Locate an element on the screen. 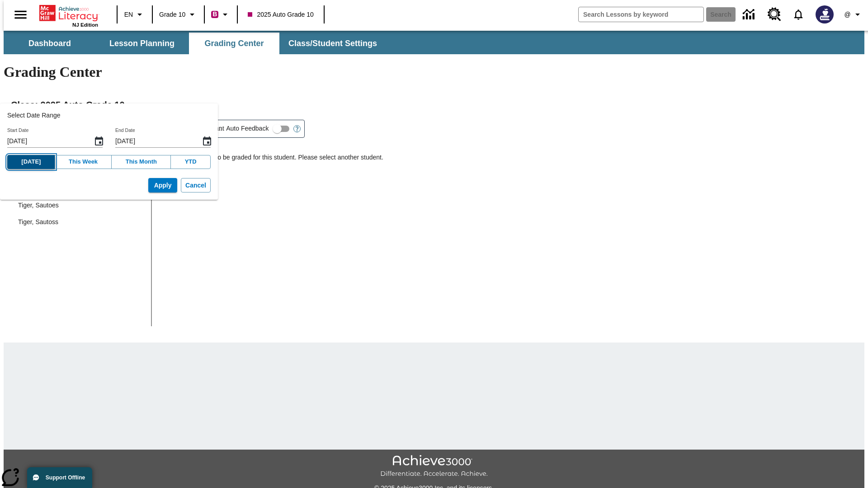 Image resolution: width=868 pixels, height=488 pixels. button: Select a new avatar is located at coordinates (824, 14).